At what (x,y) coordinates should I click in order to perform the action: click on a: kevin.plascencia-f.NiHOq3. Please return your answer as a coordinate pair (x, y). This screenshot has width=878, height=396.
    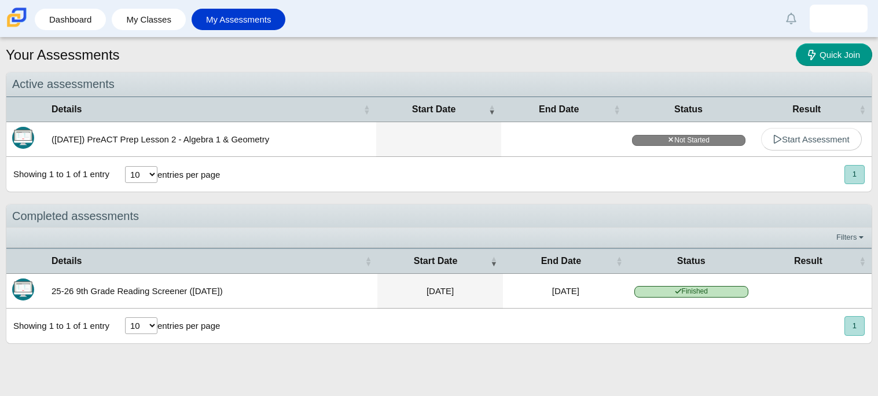
    Looking at the image, I should click on (839, 19).